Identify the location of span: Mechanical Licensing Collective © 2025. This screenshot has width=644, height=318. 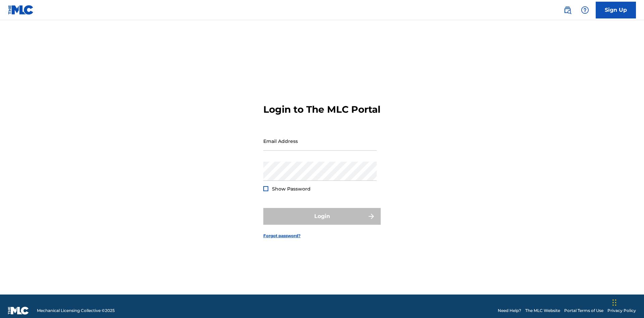
(76, 311).